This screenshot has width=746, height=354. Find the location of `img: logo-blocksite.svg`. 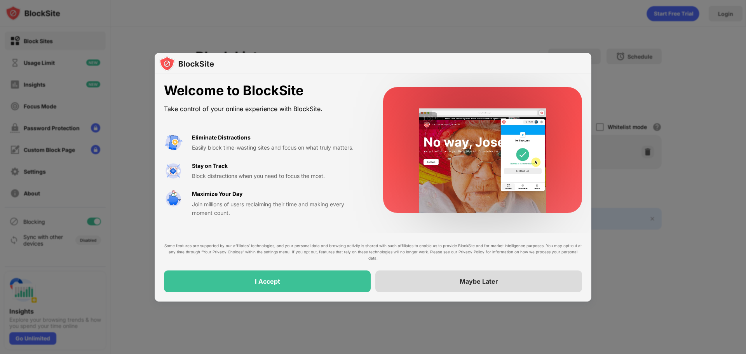

img: logo-blocksite.svg is located at coordinates (186, 64).